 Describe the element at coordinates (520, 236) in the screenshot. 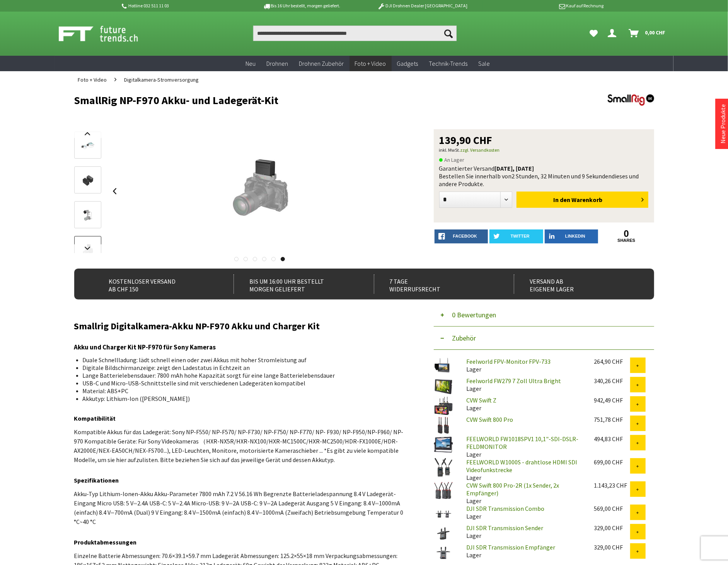

I see `span: twitter` at that location.